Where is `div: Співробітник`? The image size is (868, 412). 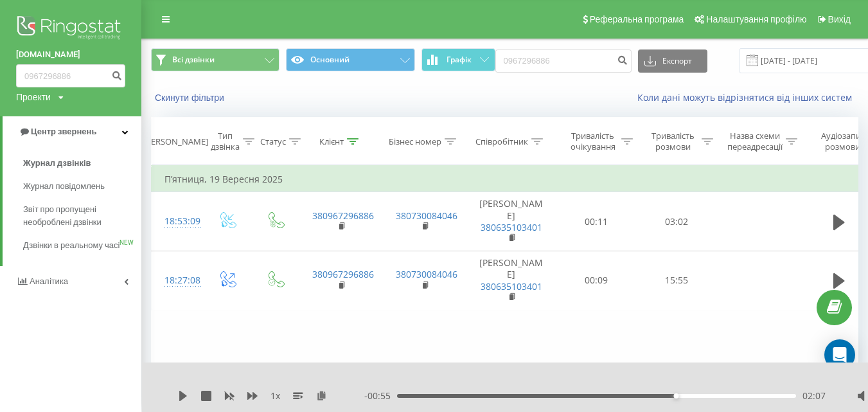 div: Співробітник is located at coordinates (502, 141).